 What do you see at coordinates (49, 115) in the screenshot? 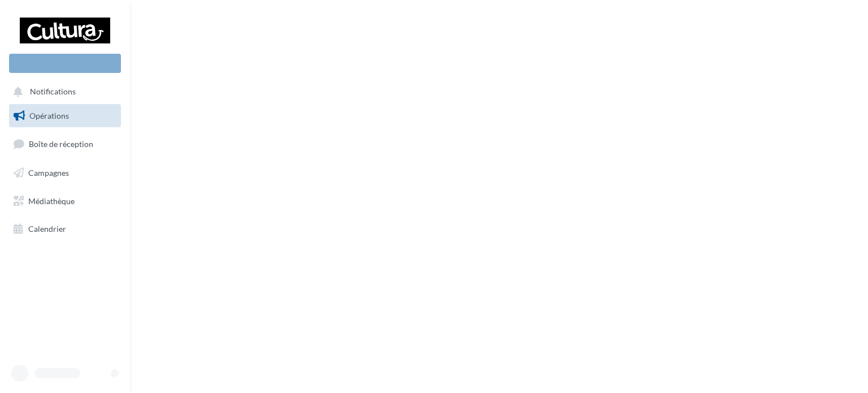
I see `span: Opérations` at bounding box center [49, 115].